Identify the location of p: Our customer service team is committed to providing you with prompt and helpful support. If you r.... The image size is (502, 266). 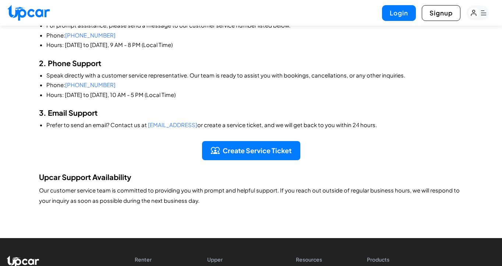
(251, 196).